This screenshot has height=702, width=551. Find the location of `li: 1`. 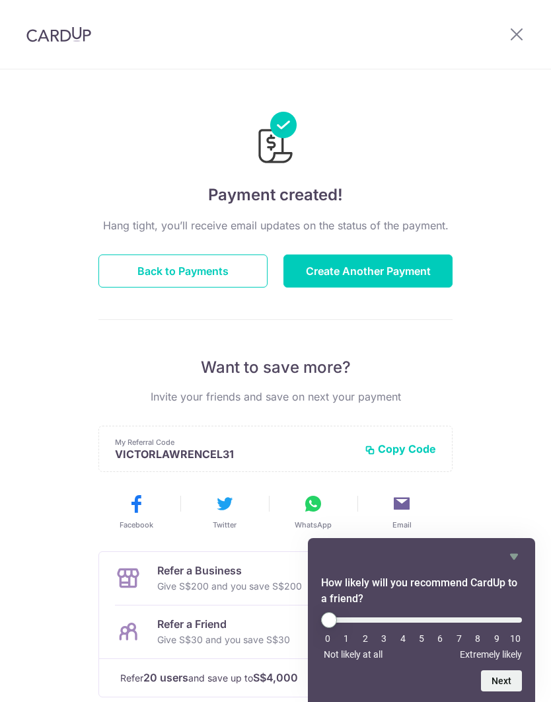

li: 1 is located at coordinates (346, 638).